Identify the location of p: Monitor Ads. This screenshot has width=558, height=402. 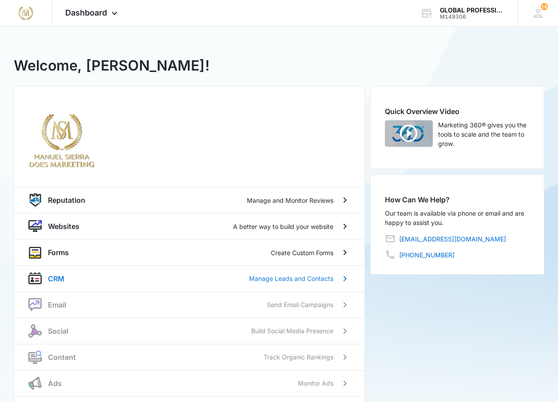
(316, 383).